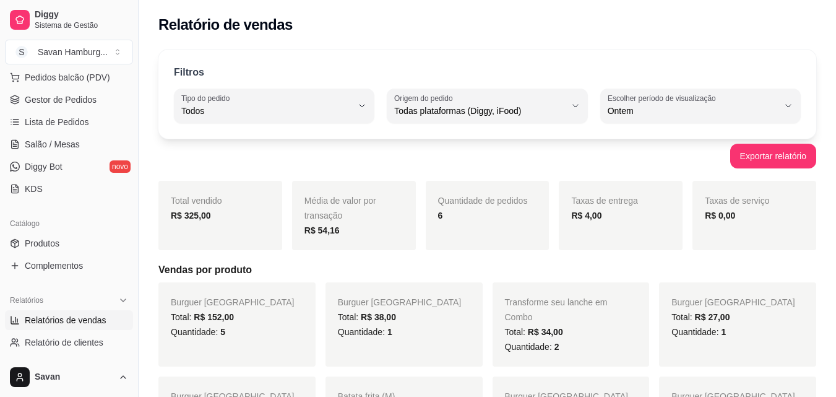  Describe the element at coordinates (487, 106) in the screenshot. I see `button: Origem do pedidoTodas plataformas (Diggy, iFood)` at that location.